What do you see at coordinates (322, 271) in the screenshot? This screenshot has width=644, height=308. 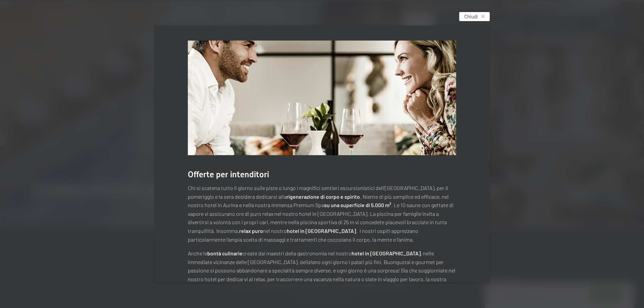 I see `p: Anche le create dai maestri della gastronomia nel nostro , nelle immediate vicinanze delle [GEOGR...` at bounding box center [322, 271].